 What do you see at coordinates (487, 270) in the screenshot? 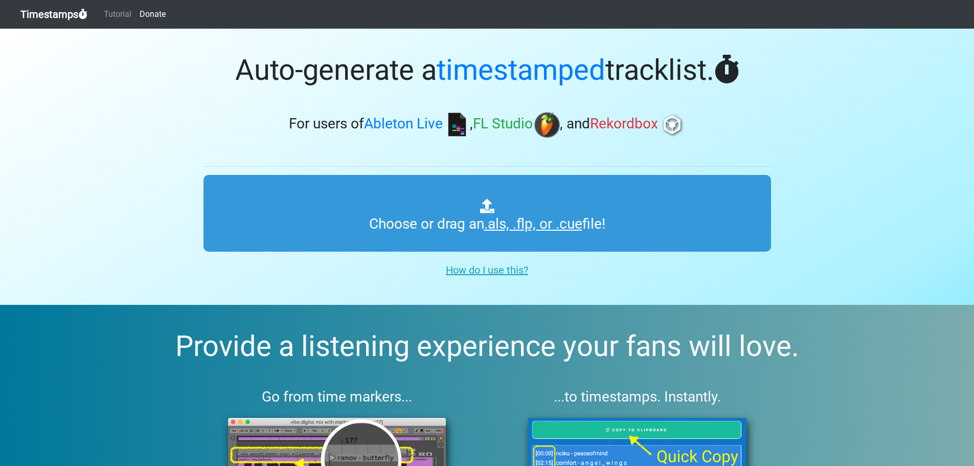
I see `u: How do I use this?` at bounding box center [487, 270].